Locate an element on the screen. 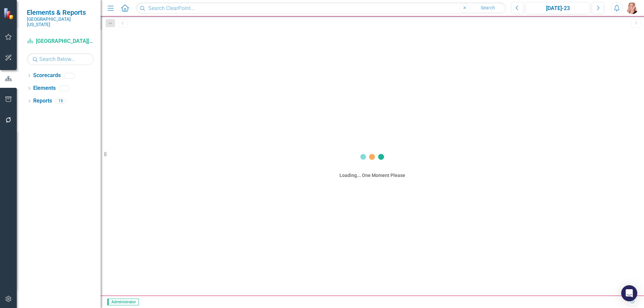 This screenshot has height=308, width=644. span: Elements & Reports is located at coordinates (60, 12).